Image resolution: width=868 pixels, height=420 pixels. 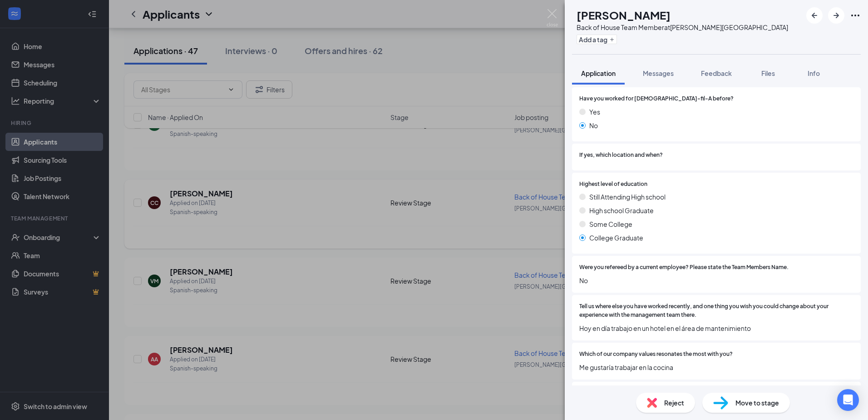 I want to click on button: ArrowLeftNew, so click(x=815, y=15).